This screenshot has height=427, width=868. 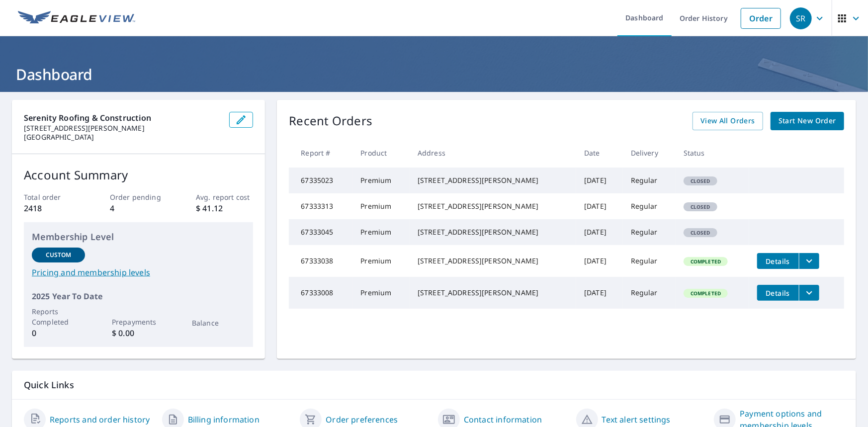 What do you see at coordinates (809, 293) in the screenshot?
I see `button: filesDropdownBtn-67333008` at bounding box center [809, 293].